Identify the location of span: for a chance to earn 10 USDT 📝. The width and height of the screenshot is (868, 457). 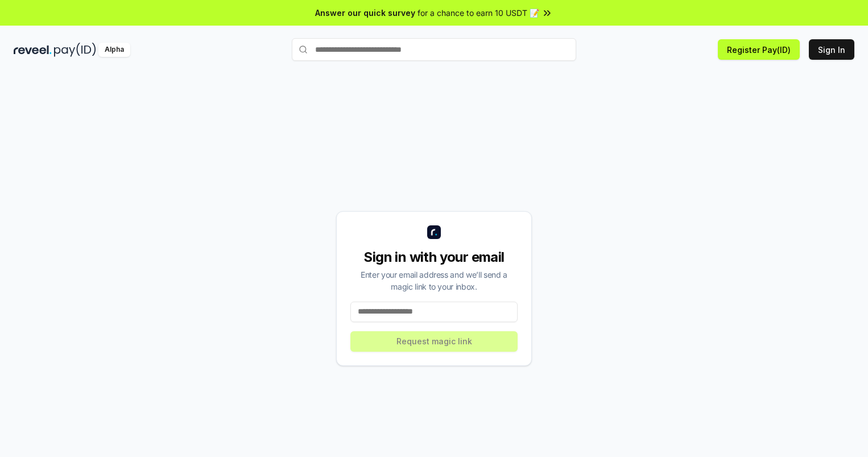
(478, 12).